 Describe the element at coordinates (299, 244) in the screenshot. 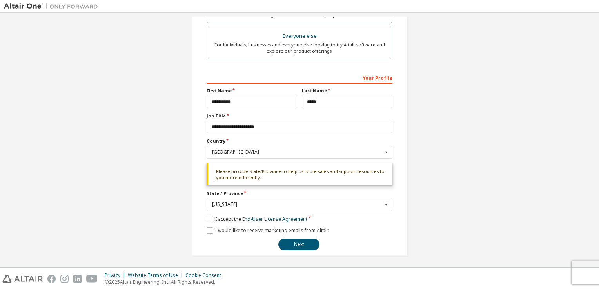

I see `button: Next` at that location.